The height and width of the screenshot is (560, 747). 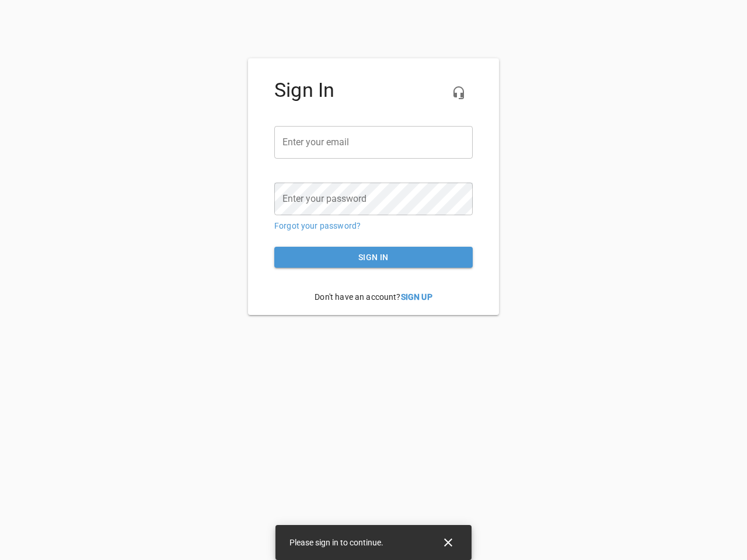 What do you see at coordinates (374, 257) in the screenshot?
I see `button: Sign in` at bounding box center [374, 257].